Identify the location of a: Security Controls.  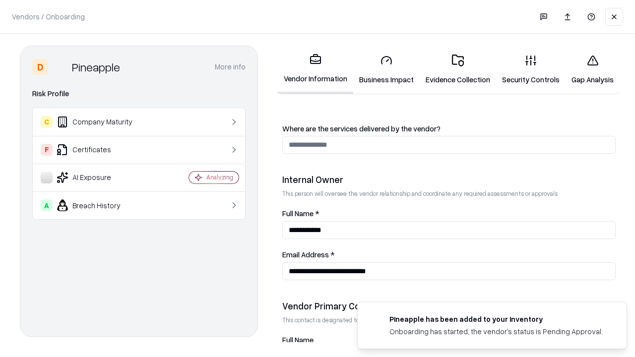
(531, 69).